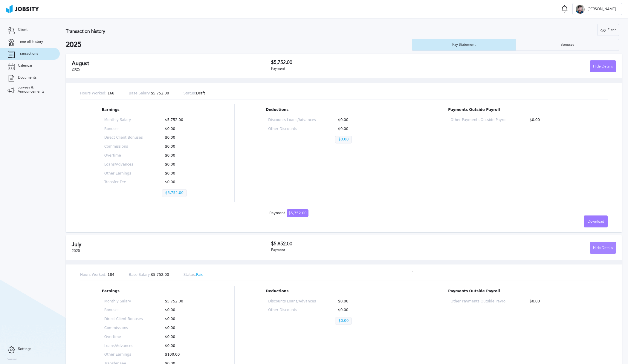 This screenshot has width=628, height=364. What do you see at coordinates (357, 244) in the screenshot?
I see `h3: $5,852.00` at bounding box center [357, 244].